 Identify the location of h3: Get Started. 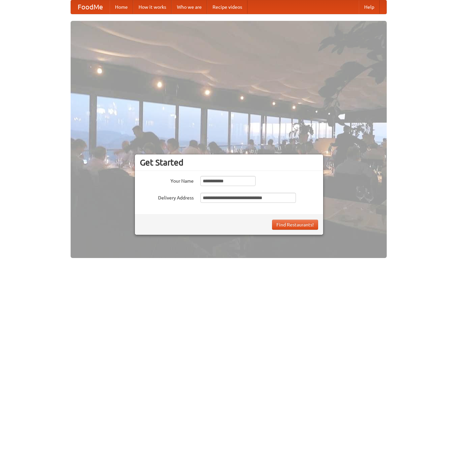
(229, 163).